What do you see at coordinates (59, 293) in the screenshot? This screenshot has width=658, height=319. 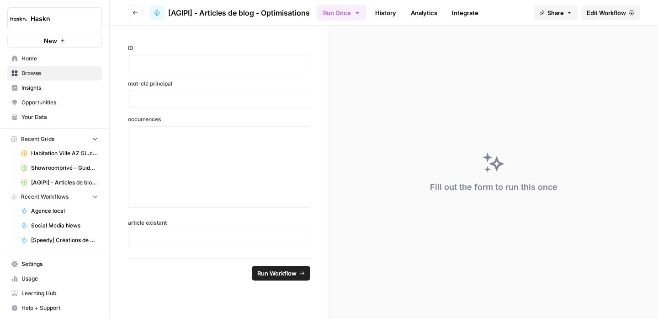 I see `span: Learning Hub` at bounding box center [59, 293].